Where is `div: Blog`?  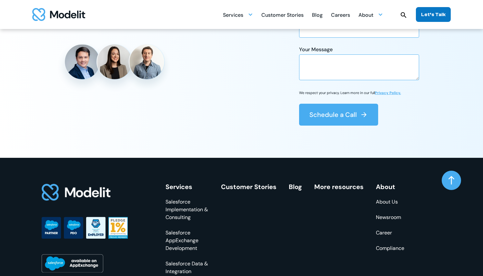
div: Blog is located at coordinates (317, 15).